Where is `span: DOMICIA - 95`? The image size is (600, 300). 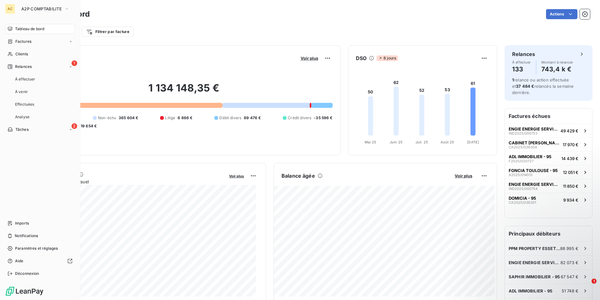
span: DOMICIA - 95 is located at coordinates (522, 198).